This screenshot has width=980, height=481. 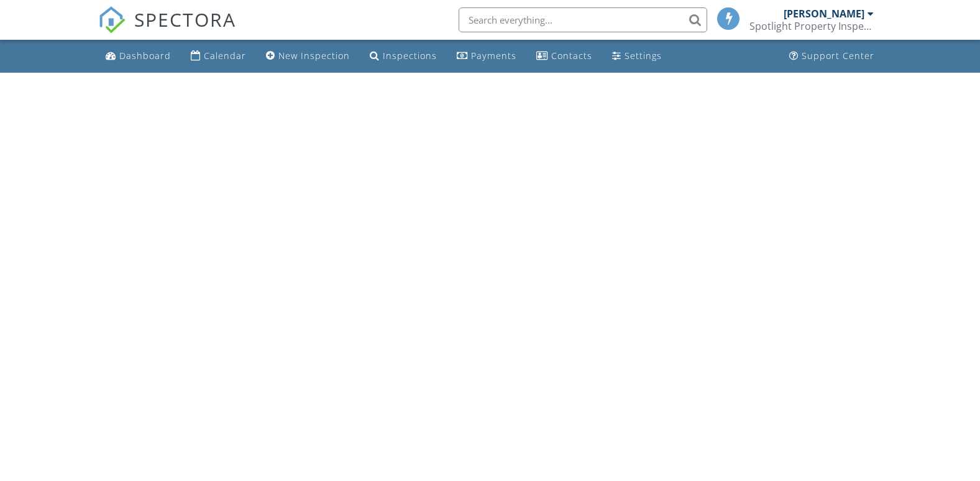 What do you see at coordinates (218, 56) in the screenshot?
I see `a: Calendar` at bounding box center [218, 56].